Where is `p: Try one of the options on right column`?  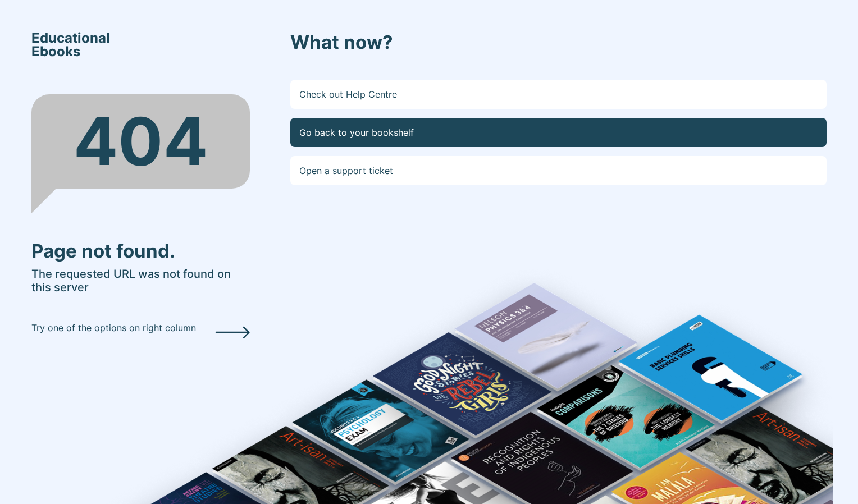
p: Try one of the options on right column is located at coordinates (113, 328).